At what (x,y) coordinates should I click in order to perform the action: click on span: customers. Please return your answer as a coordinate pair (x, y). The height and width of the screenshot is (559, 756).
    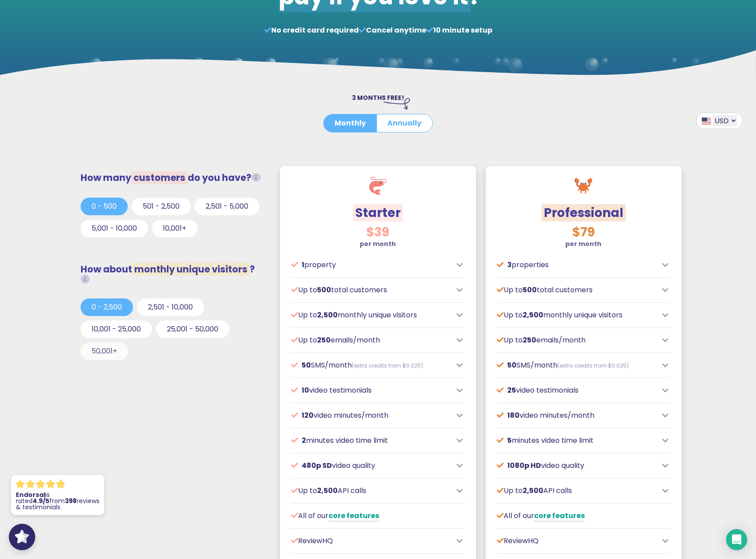
    Looking at the image, I should click on (159, 177).